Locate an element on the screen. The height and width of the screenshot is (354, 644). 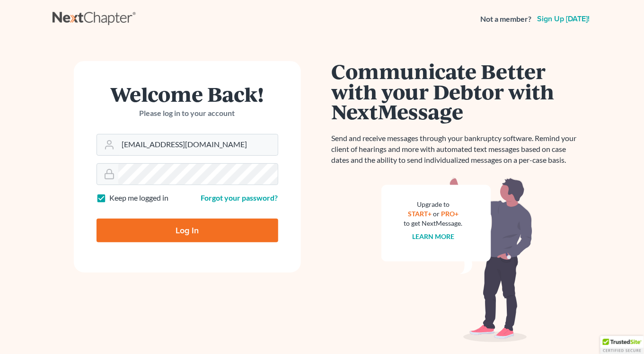
img: nextmessage_bg-59042aed3d76b12b5cd301f8e5b87938c9018125f34e5fa2b7a6b67550977c72.svg is located at coordinates (457, 259).